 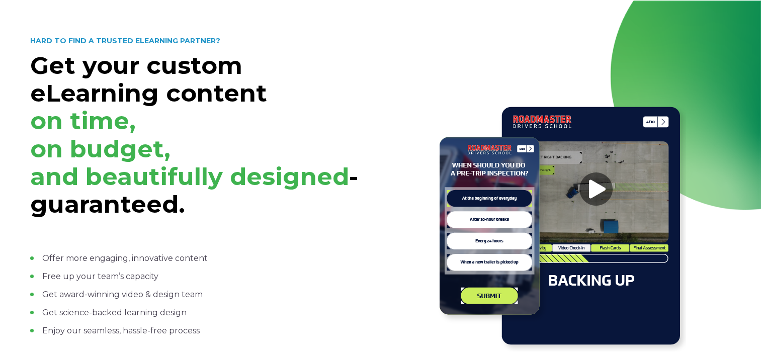 I want to click on span: on budget,, so click(x=100, y=149).